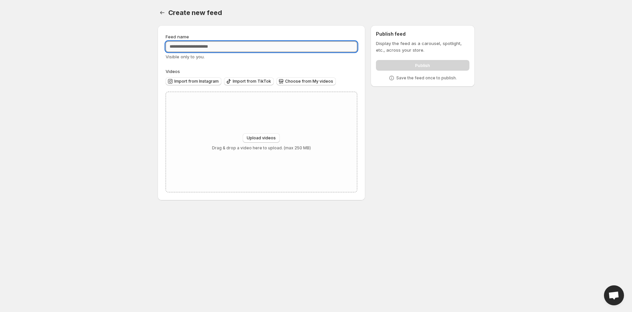  What do you see at coordinates (196, 81) in the screenshot?
I see `span: Import from Instagram` at bounding box center [196, 81].